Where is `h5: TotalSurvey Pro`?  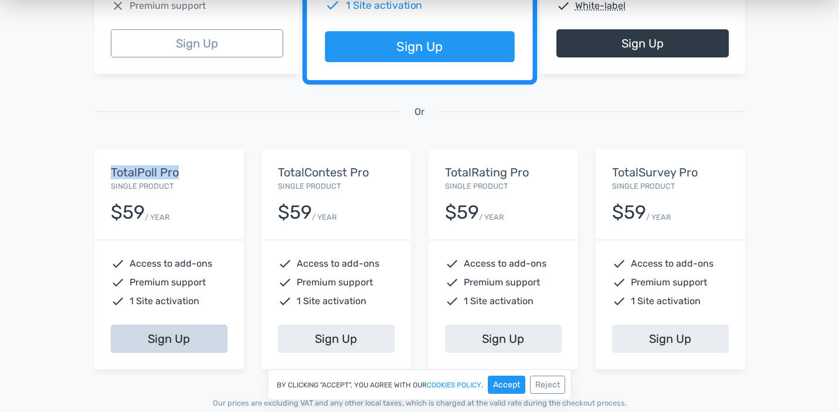
h5: TotalSurvey Pro is located at coordinates (670, 172).